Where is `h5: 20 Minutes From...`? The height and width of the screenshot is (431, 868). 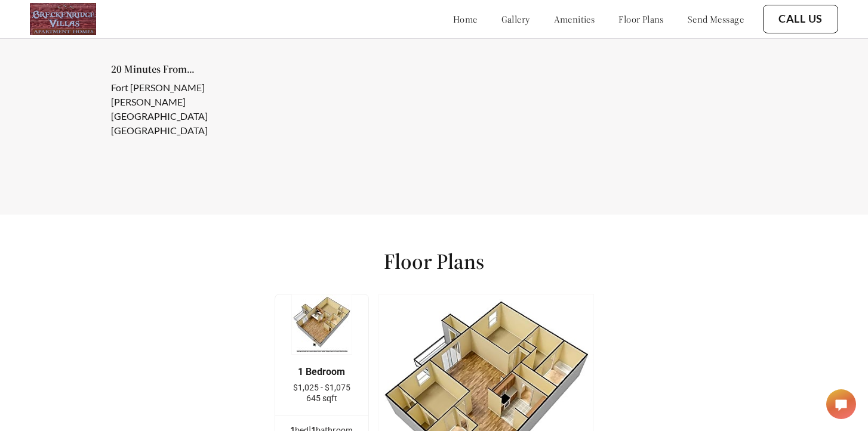 h5: 20 Minutes From... is located at coordinates (201, 69).